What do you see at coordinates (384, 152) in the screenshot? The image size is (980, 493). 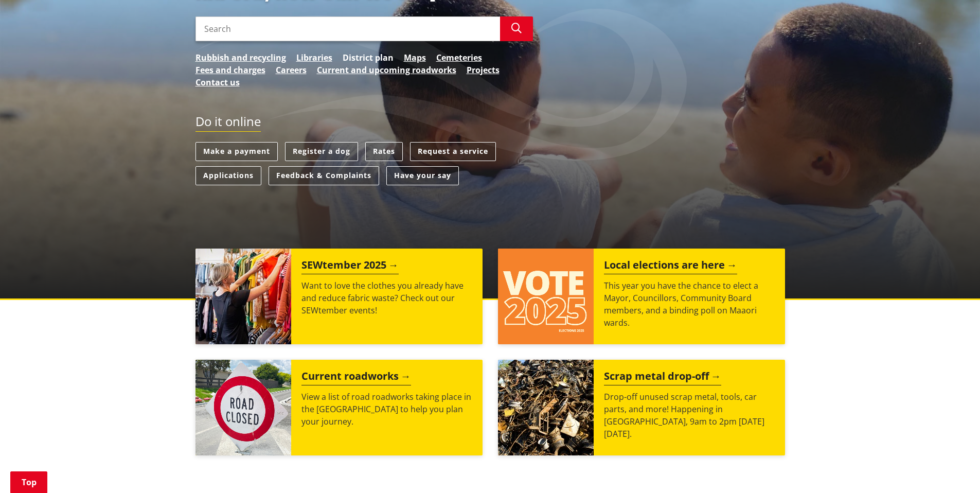 I see `a: Rates` at bounding box center [384, 152].